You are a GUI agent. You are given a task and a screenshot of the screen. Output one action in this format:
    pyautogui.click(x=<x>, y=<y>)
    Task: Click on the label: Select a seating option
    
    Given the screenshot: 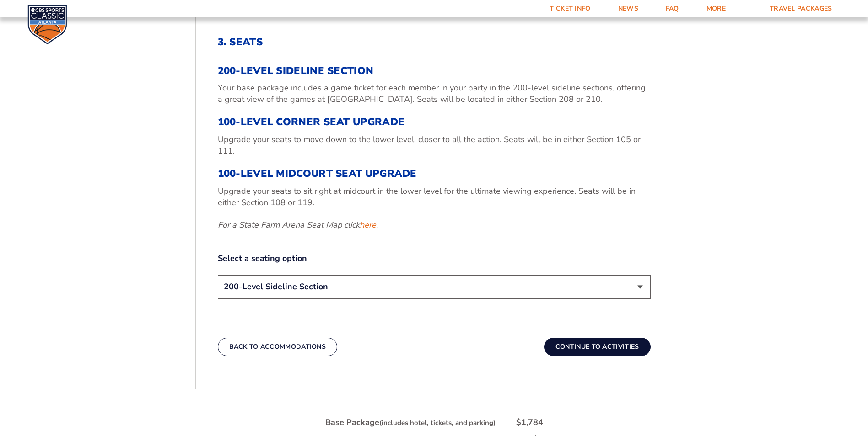 What is the action you would take?
    pyautogui.click(x=434, y=258)
    